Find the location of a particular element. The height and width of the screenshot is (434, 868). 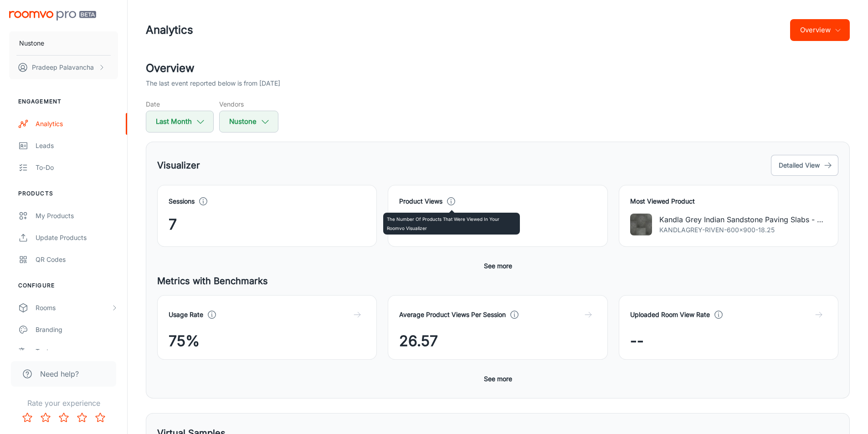

h5: Metrics with Benchmarks is located at coordinates (497, 281).